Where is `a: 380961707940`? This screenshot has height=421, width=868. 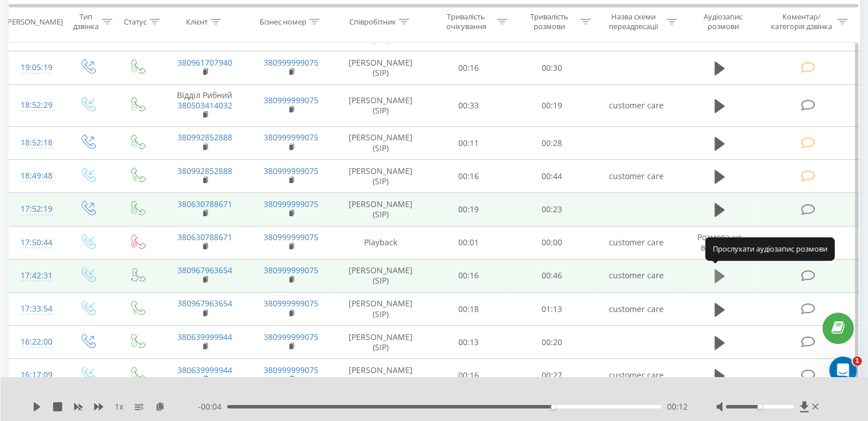
a: 380961707940 is located at coordinates (205, 63).